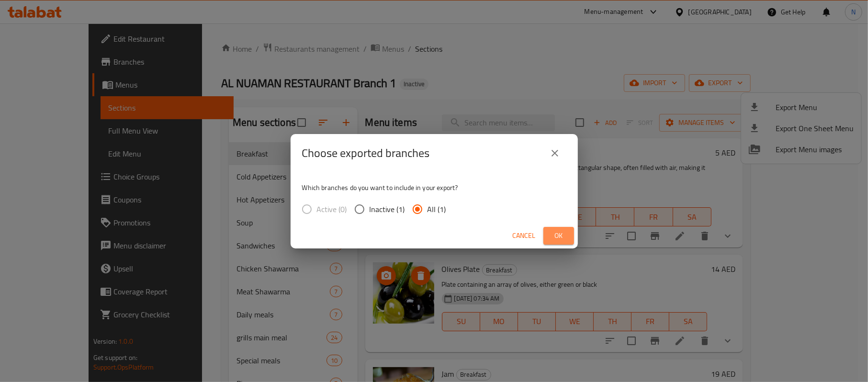 Image resolution: width=868 pixels, height=382 pixels. What do you see at coordinates (555, 153) in the screenshot?
I see `button: close` at bounding box center [555, 153].